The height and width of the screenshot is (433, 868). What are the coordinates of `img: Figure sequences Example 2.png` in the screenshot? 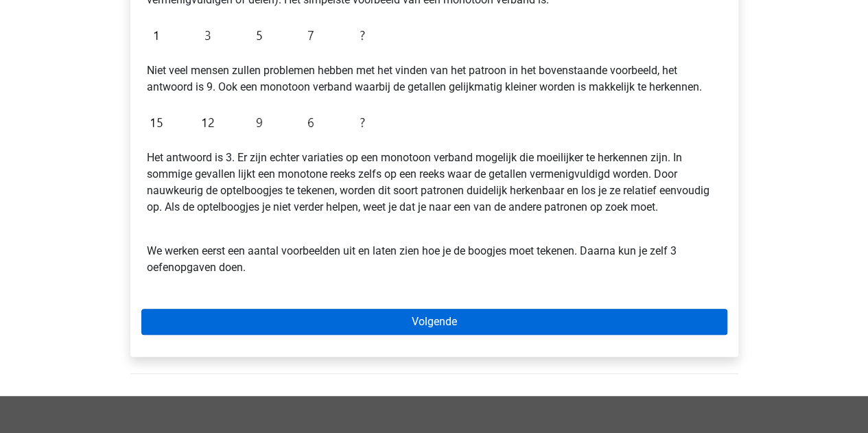 It's located at (259, 122).